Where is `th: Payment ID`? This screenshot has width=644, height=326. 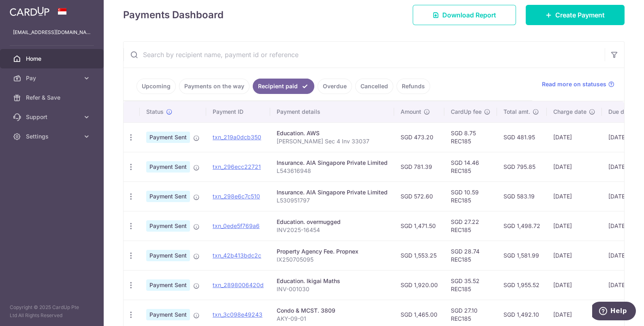
th: Payment ID is located at coordinates (238, 112).